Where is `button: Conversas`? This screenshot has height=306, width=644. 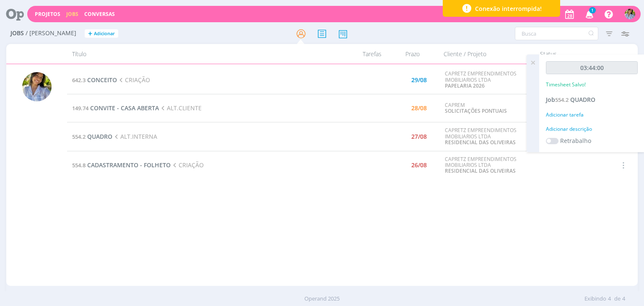
button: Conversas is located at coordinates (100, 14).